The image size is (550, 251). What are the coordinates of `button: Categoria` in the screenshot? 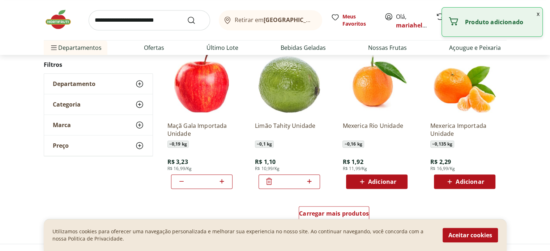 It's located at (98, 105).